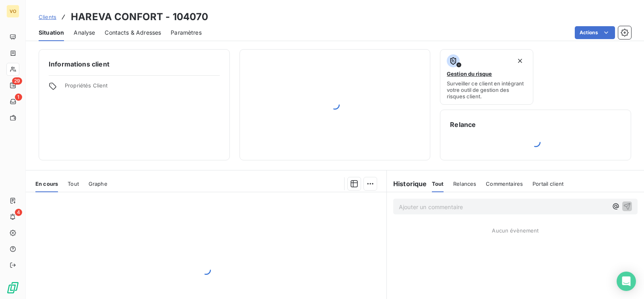  What do you see at coordinates (548, 183) in the screenshot?
I see `span: Portail client` at bounding box center [548, 183].